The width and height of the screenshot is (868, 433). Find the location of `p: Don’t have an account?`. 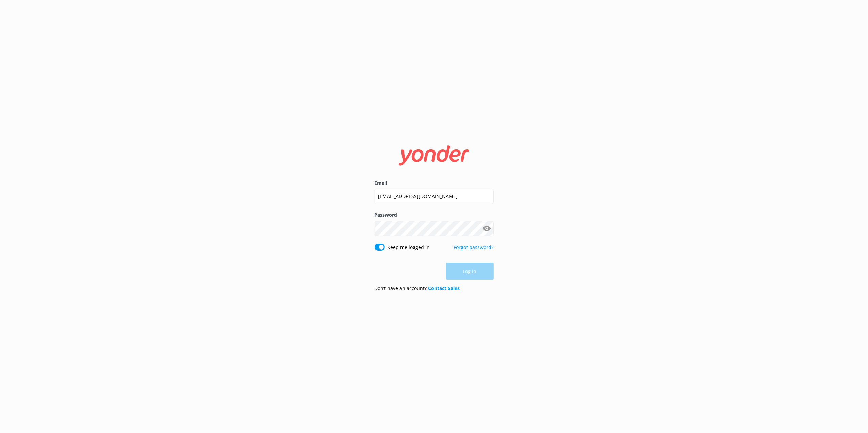

p: Don’t have an account? is located at coordinates (417, 288).